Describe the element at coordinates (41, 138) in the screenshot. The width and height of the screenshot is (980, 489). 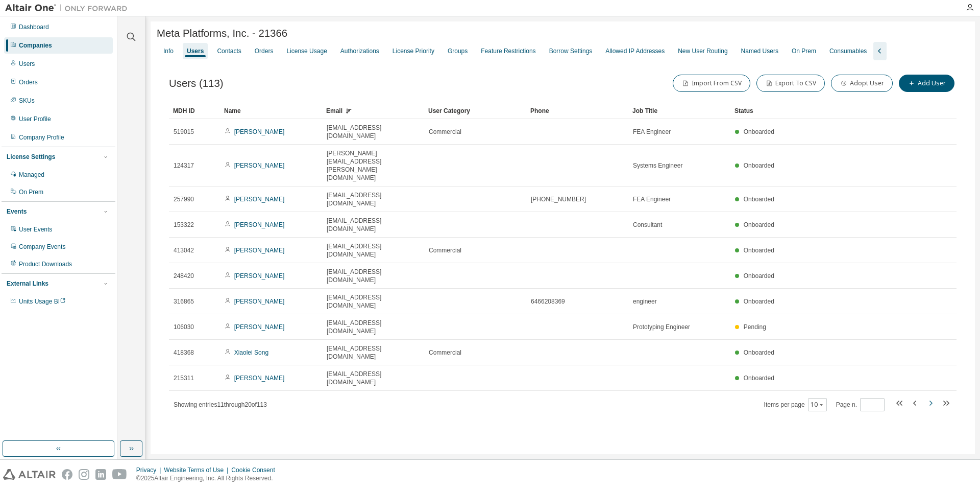
I see `div: Company Profile` at that location.